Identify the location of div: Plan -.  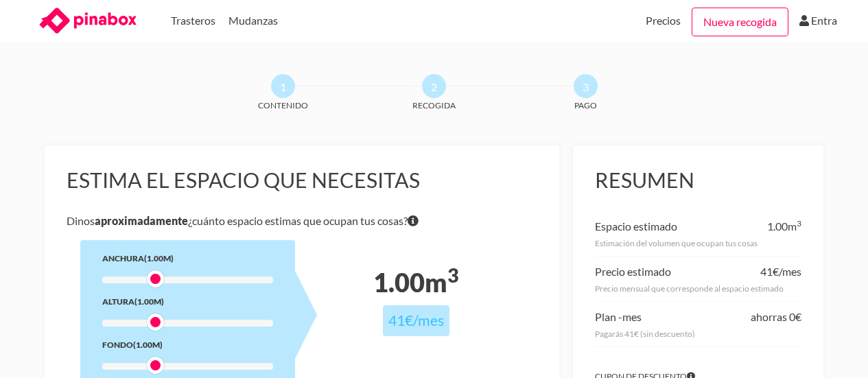
(618, 317).